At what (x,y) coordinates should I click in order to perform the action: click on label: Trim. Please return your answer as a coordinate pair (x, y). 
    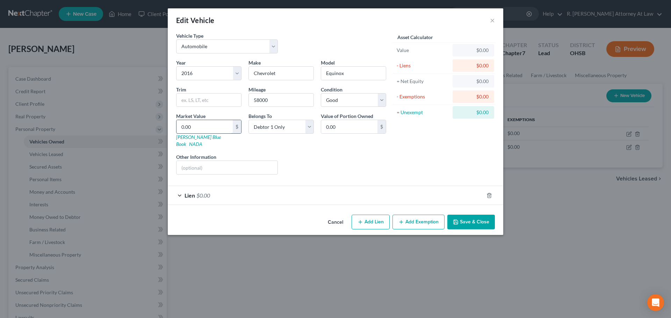
    Looking at the image, I should click on (181, 89).